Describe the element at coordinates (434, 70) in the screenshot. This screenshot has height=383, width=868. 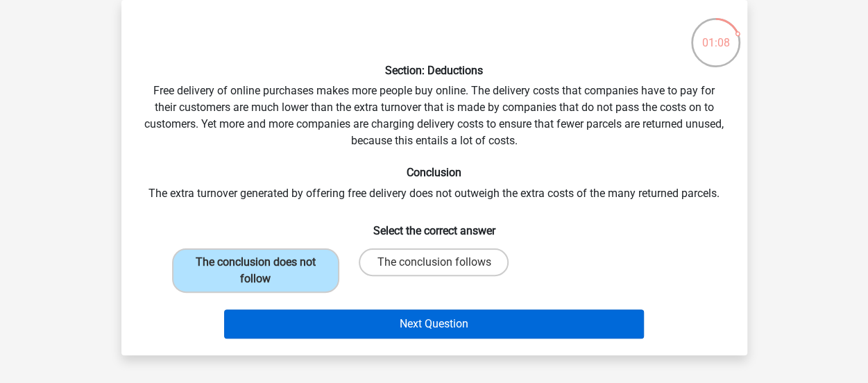
I see `h6: Section: Deductions` at that location.